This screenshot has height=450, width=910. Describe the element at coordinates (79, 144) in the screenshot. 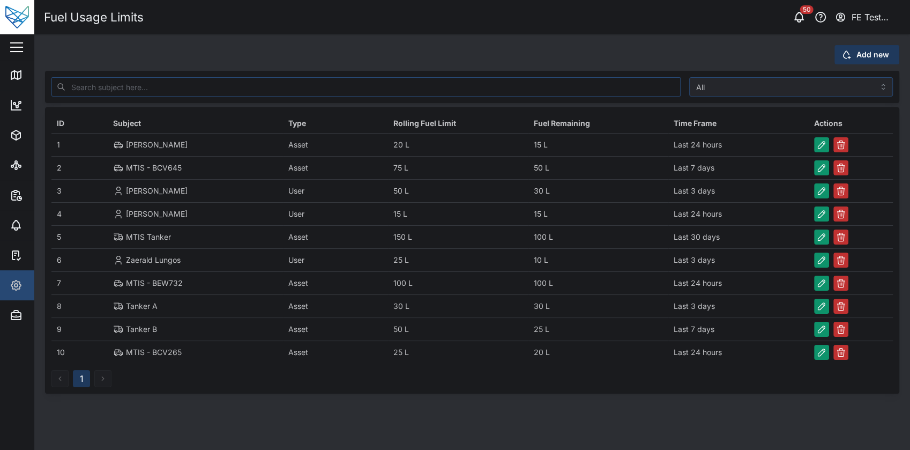

I see `td: 1` at that location.